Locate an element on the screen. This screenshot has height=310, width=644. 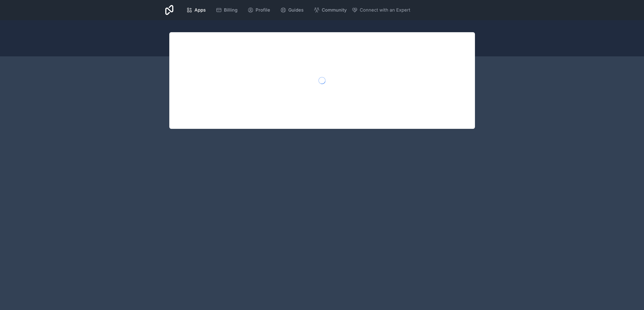
button: Connect with an Expert is located at coordinates (381, 10).